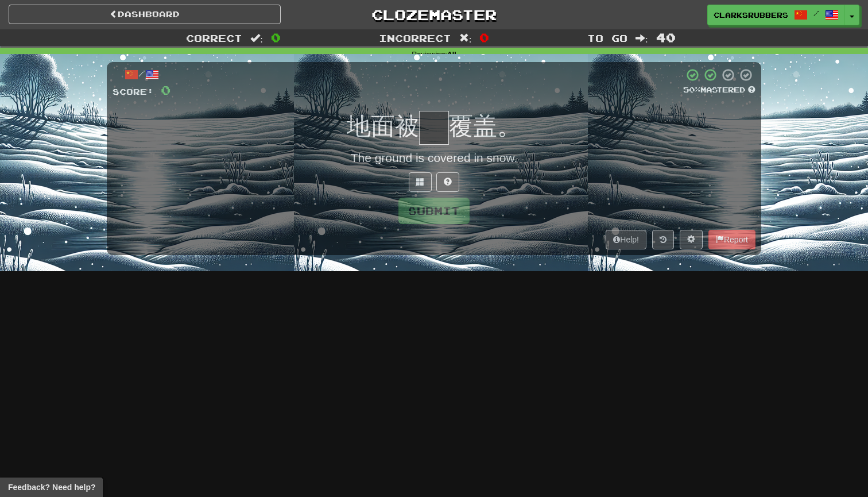 Image resolution: width=868 pixels, height=497 pixels. Describe the element at coordinates (732, 239) in the screenshot. I see `button: Report` at that location.